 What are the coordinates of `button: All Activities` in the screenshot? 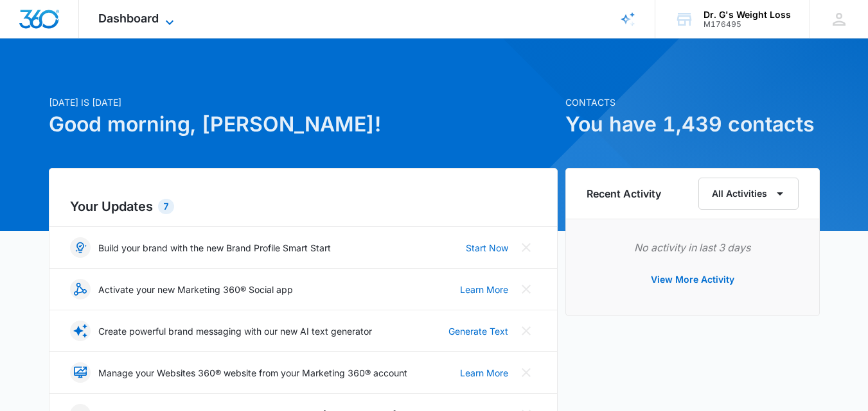 It's located at (748, 194).